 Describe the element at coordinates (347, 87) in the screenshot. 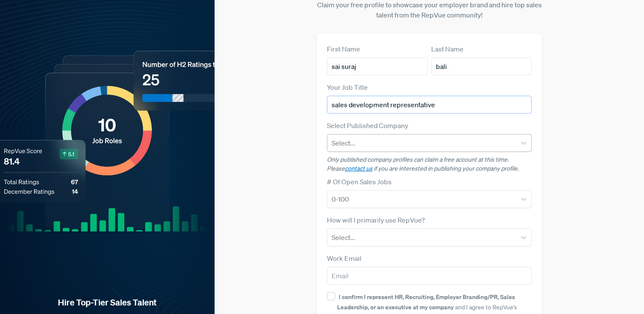

I see `label: Your Job Title` at that location.